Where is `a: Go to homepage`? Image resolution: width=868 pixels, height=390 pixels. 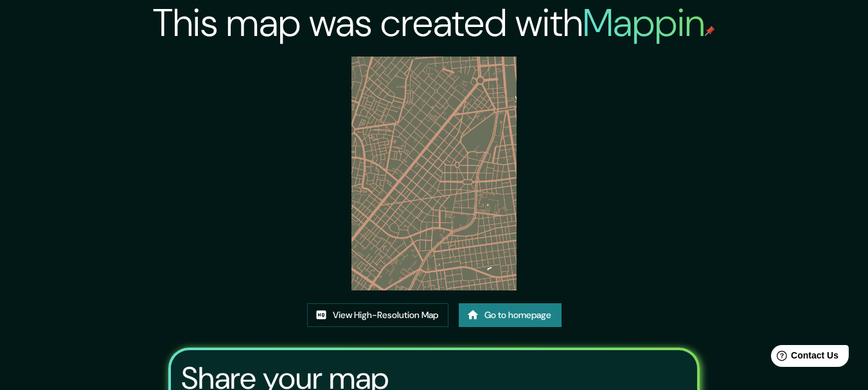 a: Go to homepage is located at coordinates (510, 315).